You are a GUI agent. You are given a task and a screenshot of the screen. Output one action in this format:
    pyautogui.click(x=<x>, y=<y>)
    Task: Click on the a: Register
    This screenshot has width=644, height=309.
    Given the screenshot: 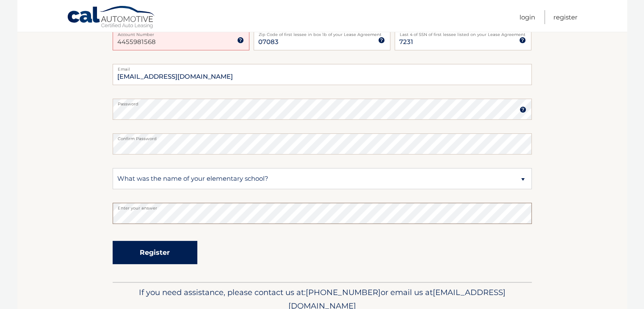 What is the action you would take?
    pyautogui.click(x=565, y=17)
    